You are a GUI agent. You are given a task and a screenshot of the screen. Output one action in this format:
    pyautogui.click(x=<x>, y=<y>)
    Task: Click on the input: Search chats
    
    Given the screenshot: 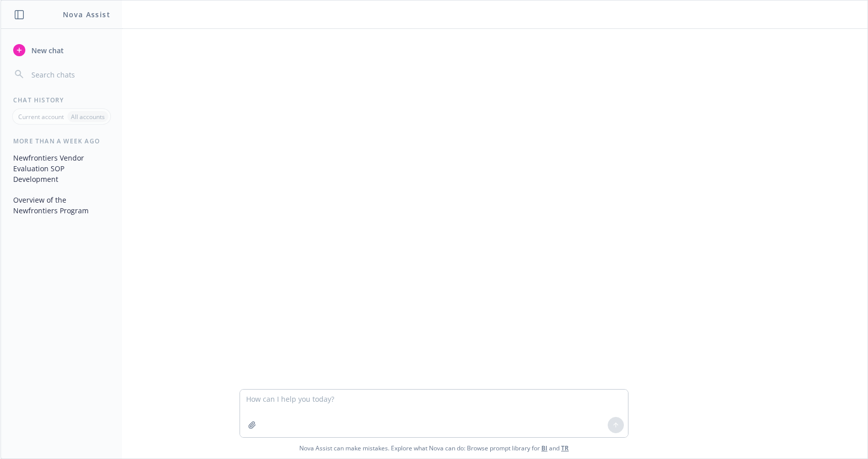 What is the action you would take?
    pyautogui.click(x=69, y=74)
    